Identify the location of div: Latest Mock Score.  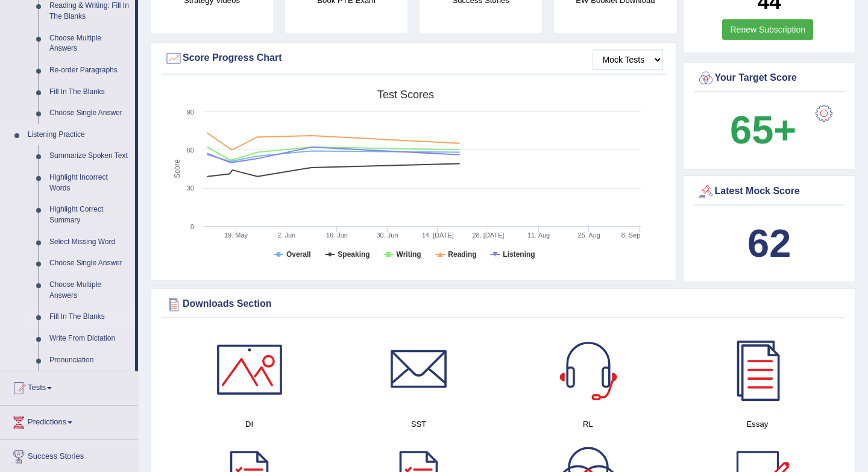
(769, 192).